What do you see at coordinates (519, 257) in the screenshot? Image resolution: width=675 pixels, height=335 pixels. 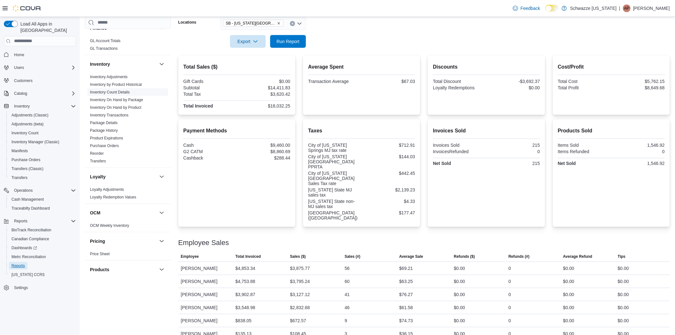 I see `span: Refunds (#)` at bounding box center [519, 257].